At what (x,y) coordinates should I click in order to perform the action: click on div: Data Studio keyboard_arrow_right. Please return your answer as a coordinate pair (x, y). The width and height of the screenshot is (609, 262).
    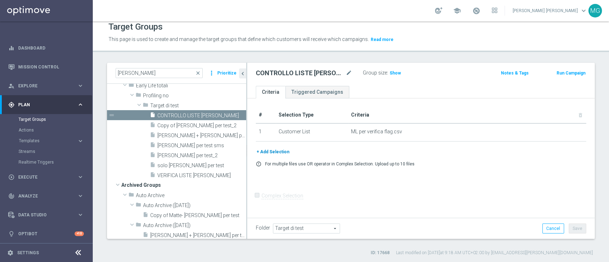
    Looking at the image, I should click on (46, 215).